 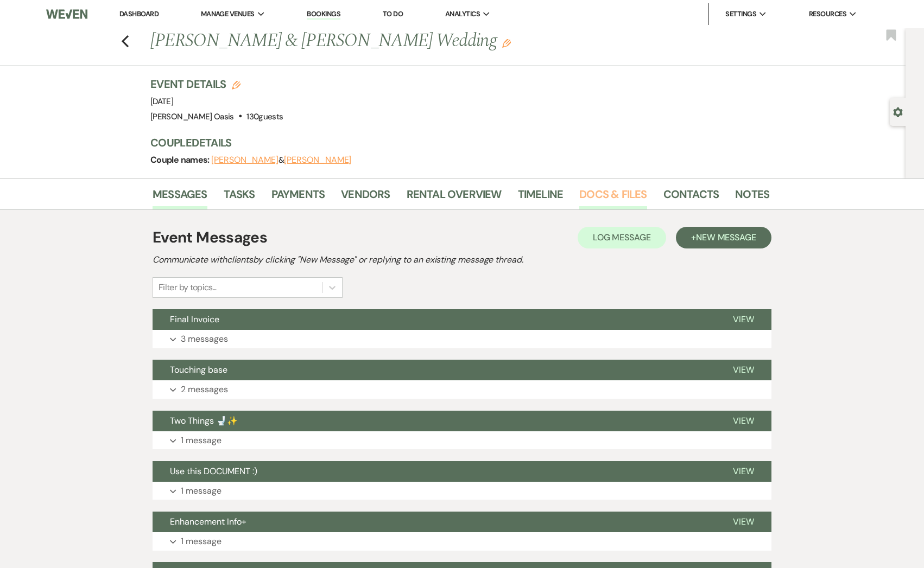 What do you see at coordinates (434, 471) in the screenshot?
I see `button: Use this DOCUMENT :)` at bounding box center [434, 471].